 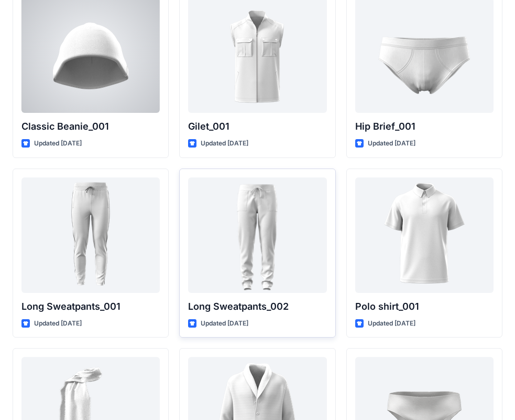 What do you see at coordinates (257, 306) in the screenshot?
I see `p: Long Sweatpants_002` at bounding box center [257, 306].